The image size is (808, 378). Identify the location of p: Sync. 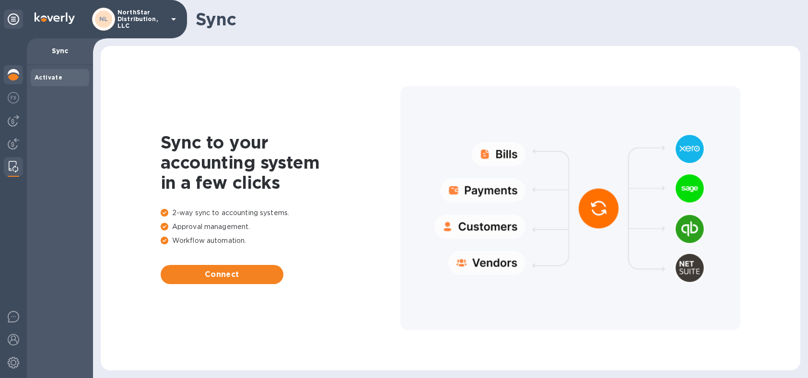
(60, 51).